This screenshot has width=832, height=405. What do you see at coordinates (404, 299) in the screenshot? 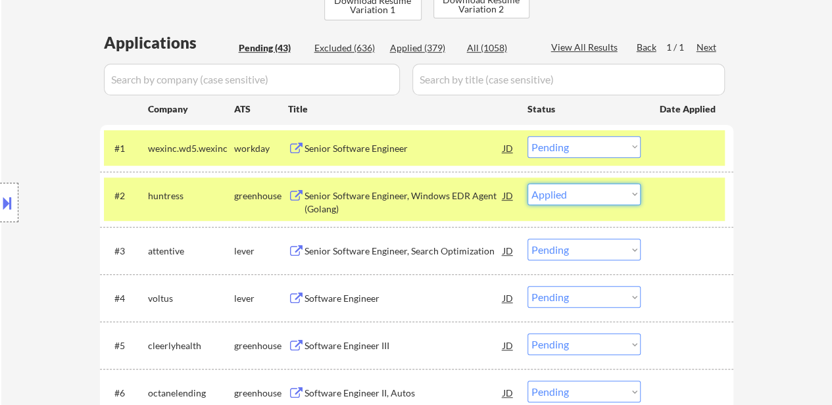
I see `div: Software Engineer` at bounding box center [404, 299].